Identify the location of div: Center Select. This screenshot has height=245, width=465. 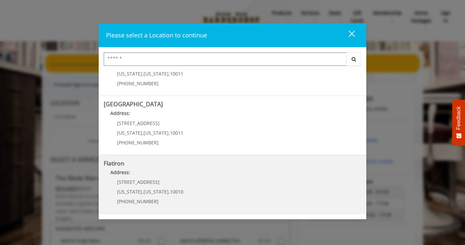
(233, 61).